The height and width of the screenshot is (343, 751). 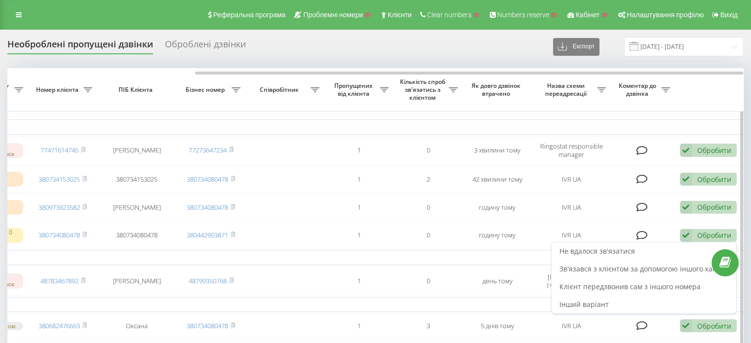 What do you see at coordinates (584, 304) in the screenshot?
I see `span: Інший варіант` at bounding box center [584, 304].